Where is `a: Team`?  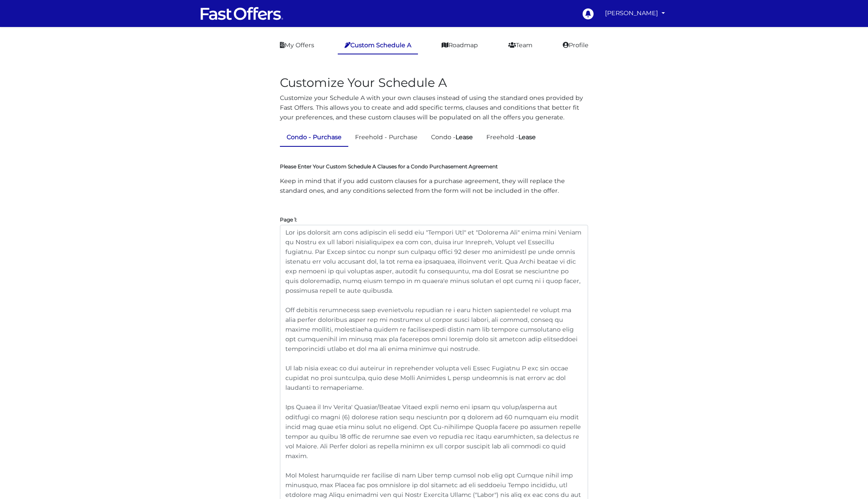 a: Team is located at coordinates (520, 45).